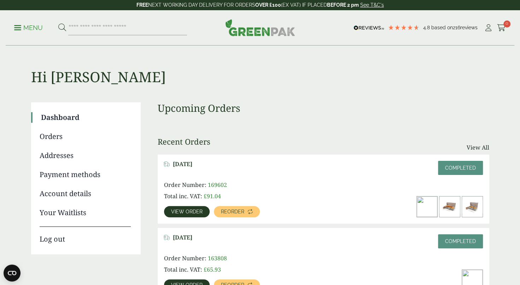  Describe the element at coordinates (237, 212) in the screenshot. I see `a: Reorder` at that location.